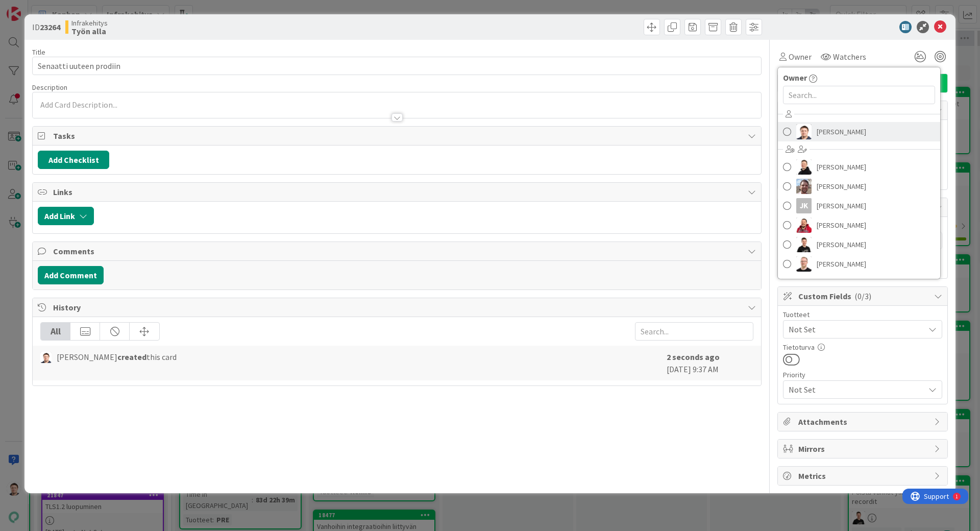  Describe the element at coordinates (693, 357) in the screenshot. I see `b: 2 seconds ago` at that location.